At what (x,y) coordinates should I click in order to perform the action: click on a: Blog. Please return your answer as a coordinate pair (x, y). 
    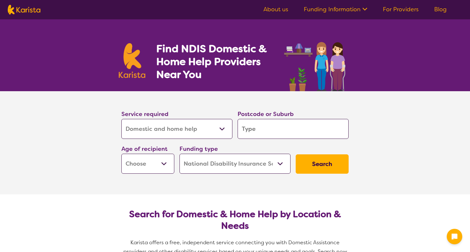
    Looking at the image, I should click on (440, 9).